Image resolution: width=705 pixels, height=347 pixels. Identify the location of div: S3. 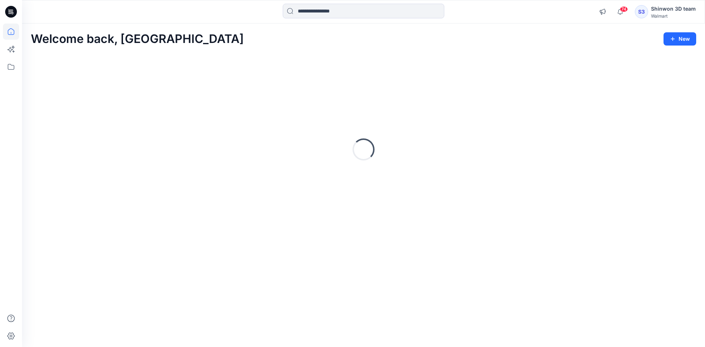
(641, 12).